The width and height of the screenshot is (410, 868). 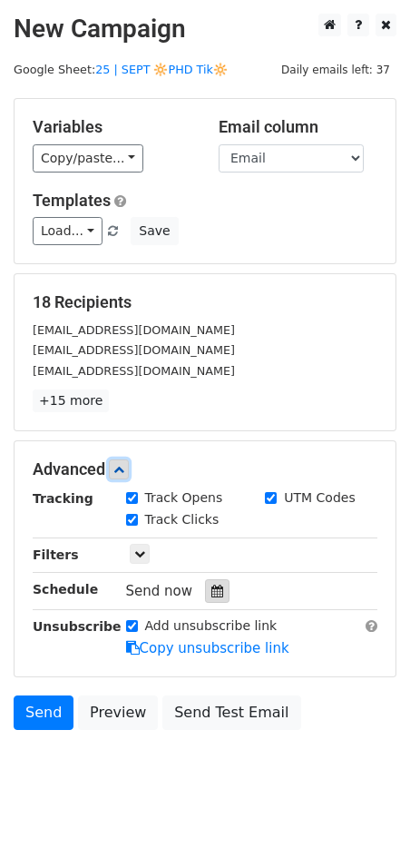 What do you see at coordinates (211, 625) in the screenshot?
I see `label: Add unsubscribe link` at bounding box center [211, 625].